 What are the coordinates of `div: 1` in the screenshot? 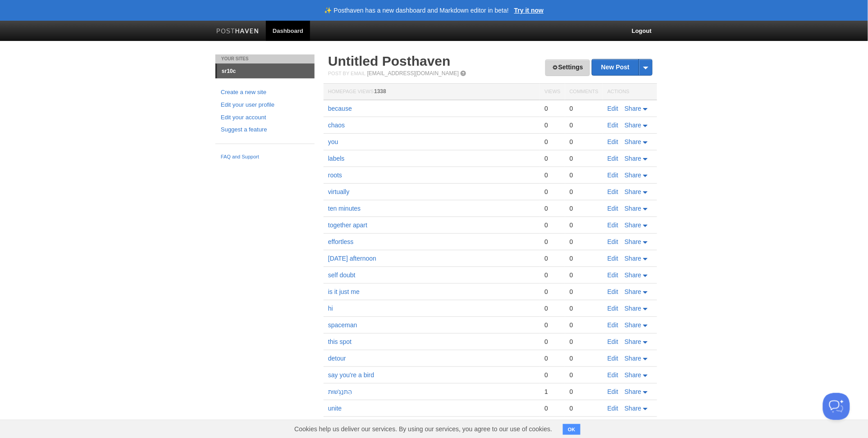 It's located at (552, 392).